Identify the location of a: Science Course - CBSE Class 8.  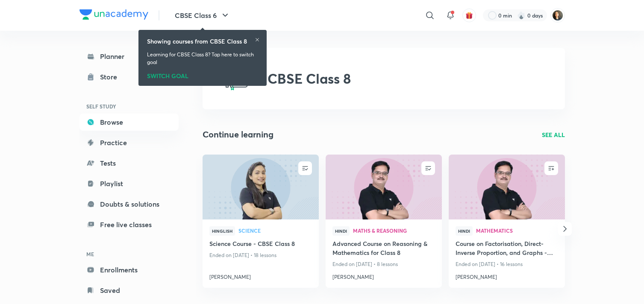
(261, 245).